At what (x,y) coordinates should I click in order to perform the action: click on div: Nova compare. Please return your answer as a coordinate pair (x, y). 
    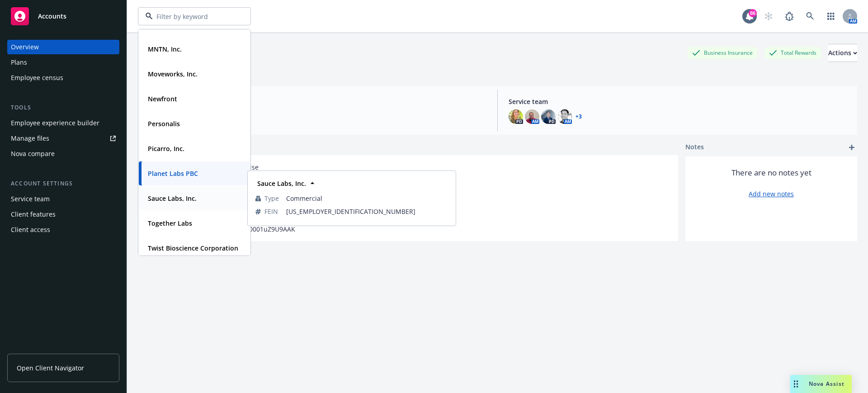
    Looking at the image, I should click on (33, 154).